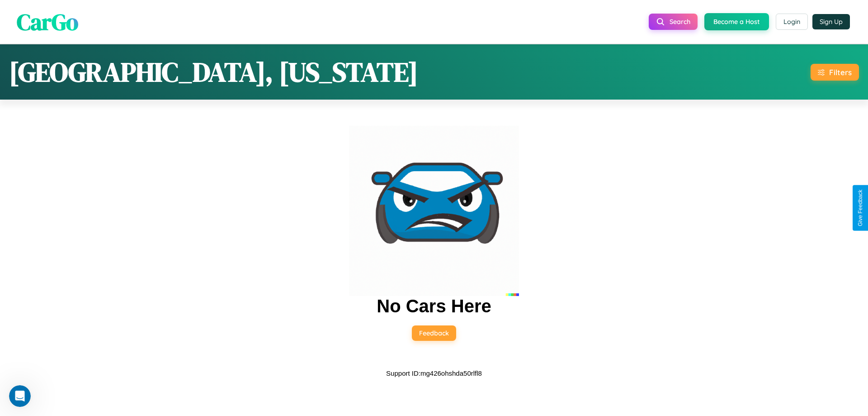  Describe the element at coordinates (840, 72) in the screenshot. I see `div: Filters` at that location.